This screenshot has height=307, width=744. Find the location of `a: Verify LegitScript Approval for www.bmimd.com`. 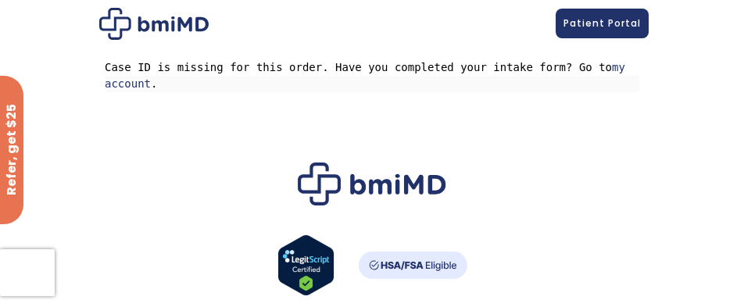

a: Verify LegitScript Approval for www.bmimd.com is located at coordinates (306, 268).